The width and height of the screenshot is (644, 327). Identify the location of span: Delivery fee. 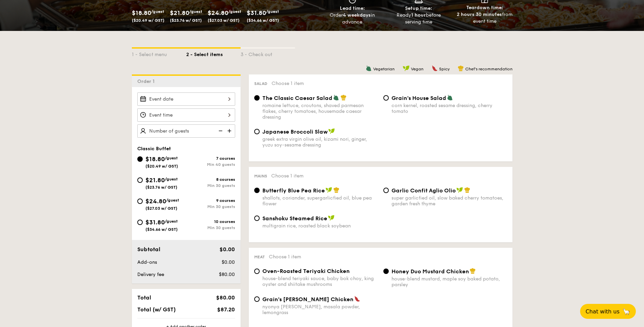
(150, 275).